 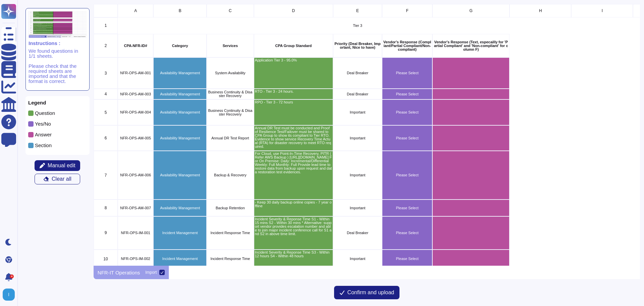 I want to click on p: Category, so click(x=180, y=46).